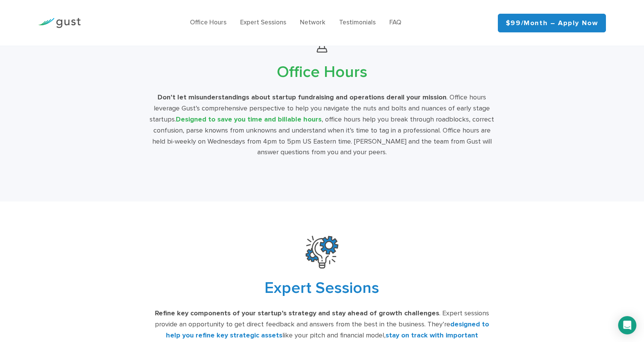 The width and height of the screenshot is (644, 342). Describe the element at coordinates (552, 23) in the screenshot. I see `a: $99/month – Apply Now` at that location.